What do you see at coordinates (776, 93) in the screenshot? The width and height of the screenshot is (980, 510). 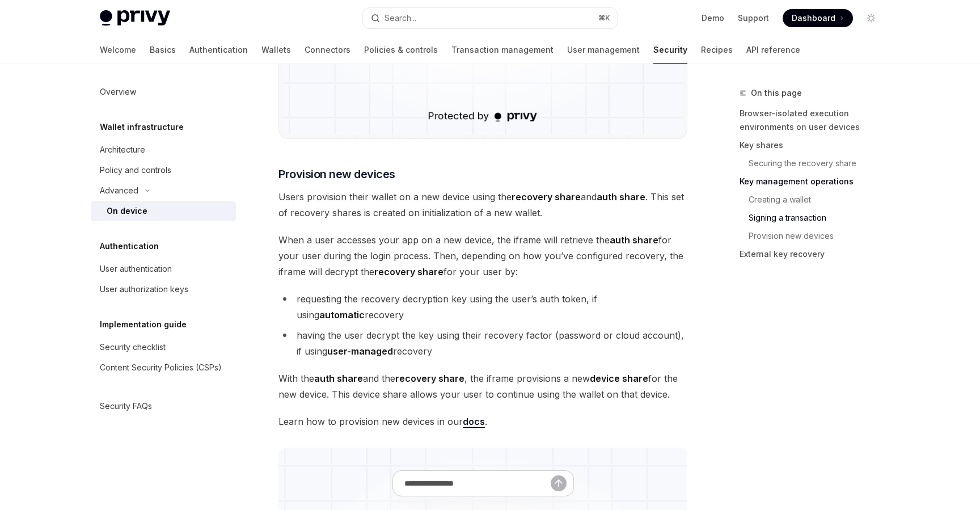 I see `span: On this page` at bounding box center [776, 93].